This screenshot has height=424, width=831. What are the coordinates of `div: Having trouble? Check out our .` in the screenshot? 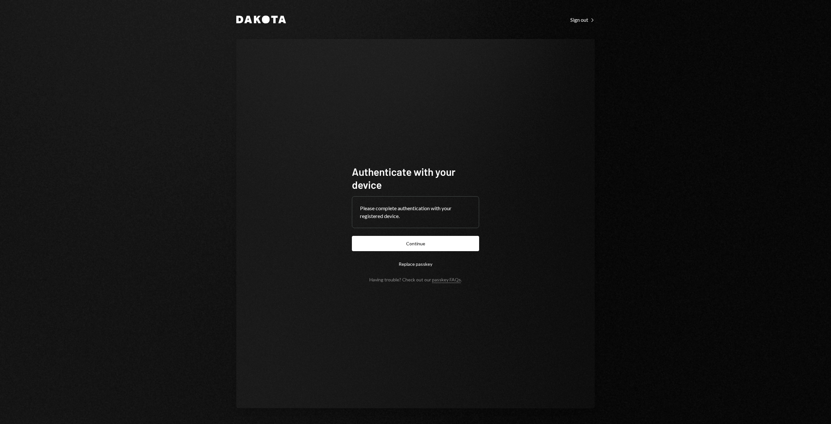 It's located at (416, 279).